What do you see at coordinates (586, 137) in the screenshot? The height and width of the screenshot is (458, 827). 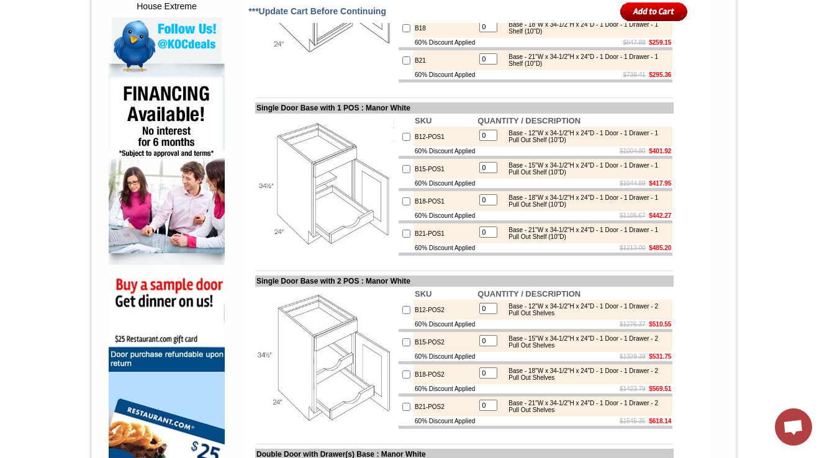 I see `div: Base - 12"W x 34-1/2"H x 24"D - 1 Door - 1 Drawer - 1 Pull Out Shelf (10"D)` at bounding box center [586, 137].